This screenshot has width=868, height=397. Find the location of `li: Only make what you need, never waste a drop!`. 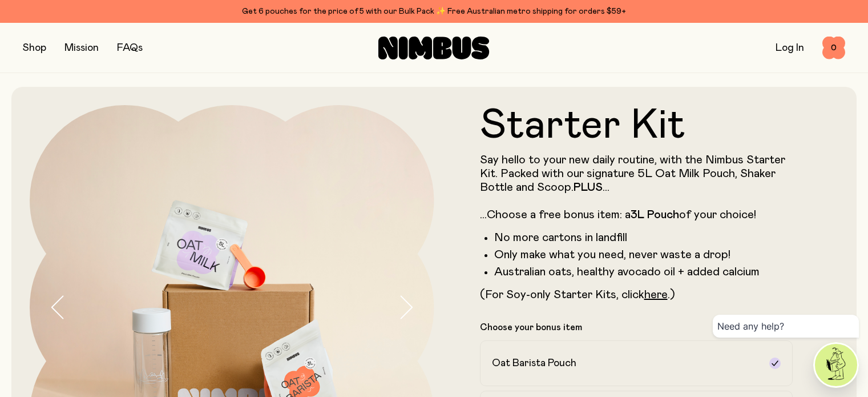

li: Only make what you need, never waste a drop! is located at coordinates (644, 254).